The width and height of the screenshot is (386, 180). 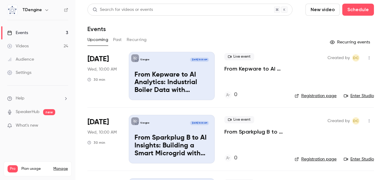 What do you see at coordinates (254, 132) in the screenshot?
I see `a: From Sparkplug B to AI Insights: Building a Smart Microgrid with TDengine IDMP` at bounding box center [254, 132].